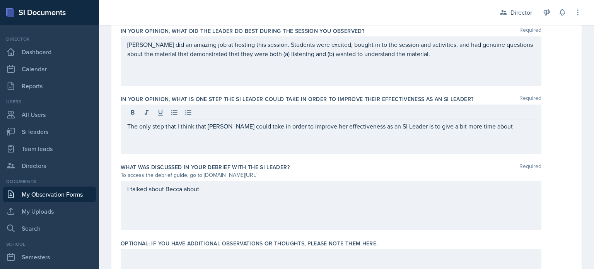 This screenshot has height=269, width=594. What do you see at coordinates (297, 99) in the screenshot?
I see `label: In your opinion, what is ONE step the SI Leader could take in order to improve their effectivenes...` at bounding box center [297, 99].